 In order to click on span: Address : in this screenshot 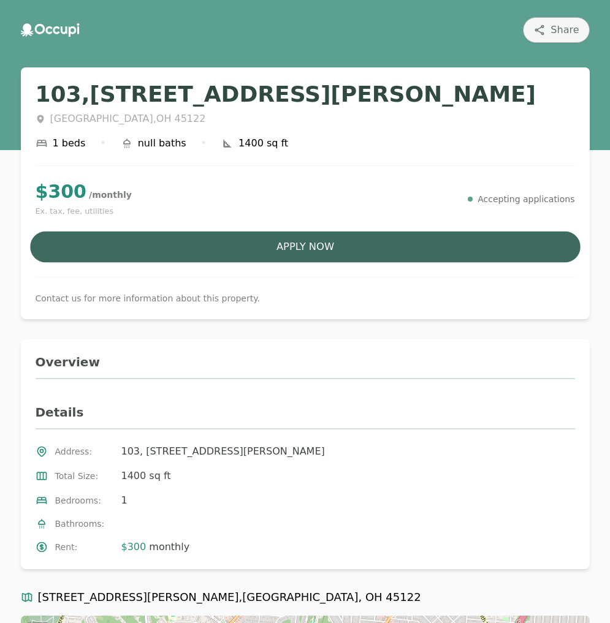, I will do `click(85, 451)`.